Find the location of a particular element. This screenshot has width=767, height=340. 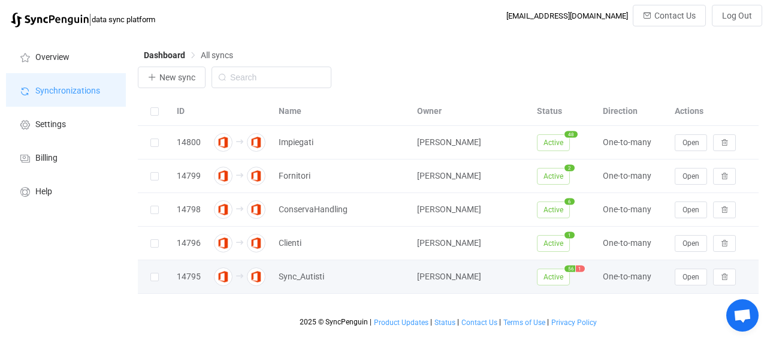

span: Dashboard is located at coordinates (164, 55).